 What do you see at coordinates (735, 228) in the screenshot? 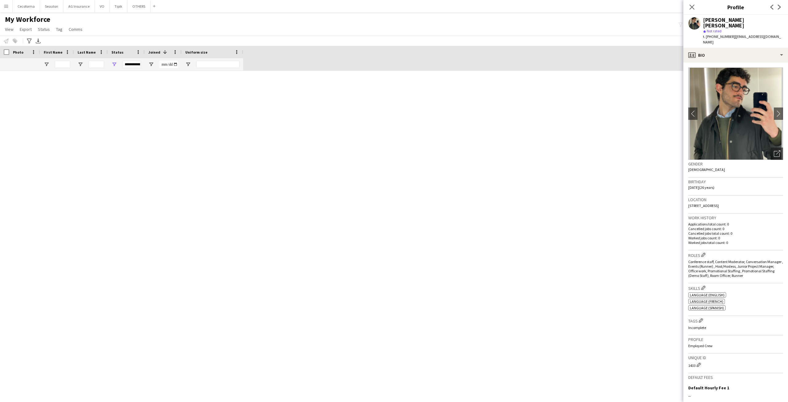
I see `p: Cancelled jobs count: 0` at bounding box center [735, 228].